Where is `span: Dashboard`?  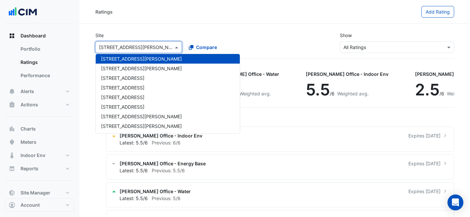 span: Dashboard is located at coordinates (33, 36).